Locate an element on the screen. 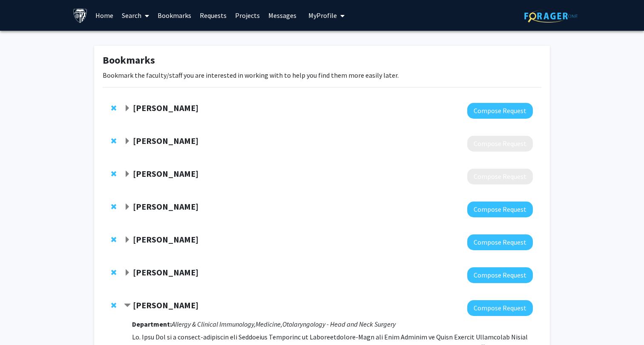  span: Remove Selvi Rajagopal from bookmarks is located at coordinates (113, 174).